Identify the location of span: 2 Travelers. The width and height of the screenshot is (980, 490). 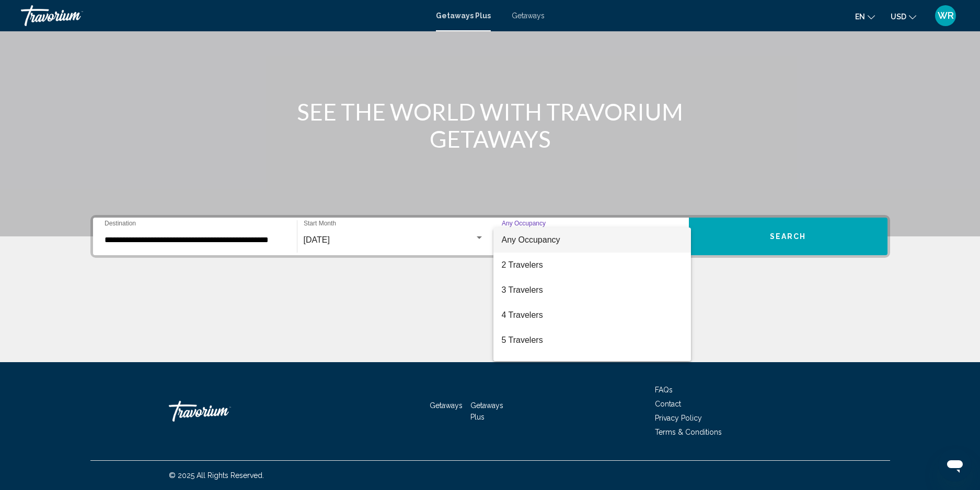
(592, 265).